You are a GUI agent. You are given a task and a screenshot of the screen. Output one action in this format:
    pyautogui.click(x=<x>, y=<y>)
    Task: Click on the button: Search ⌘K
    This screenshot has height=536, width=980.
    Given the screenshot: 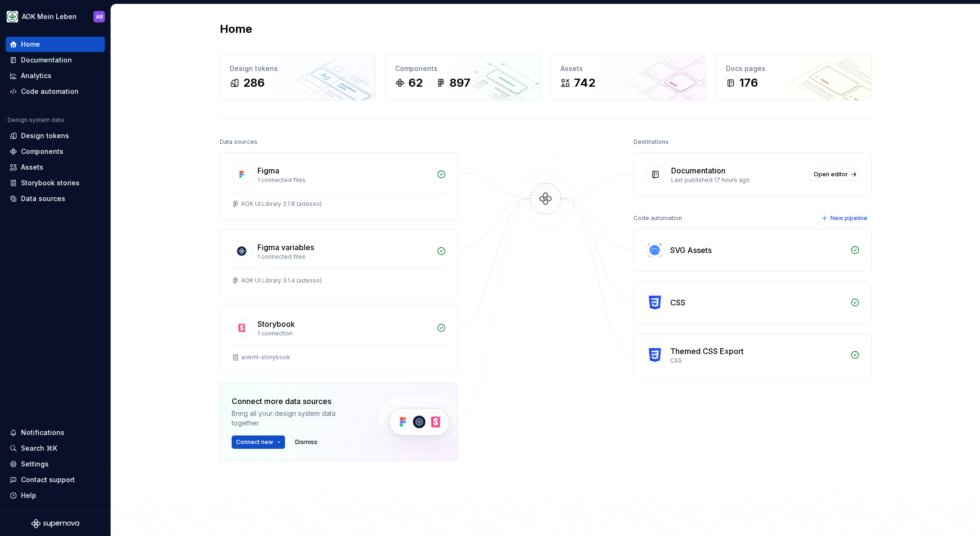 What is the action you would take?
    pyautogui.click(x=55, y=449)
    